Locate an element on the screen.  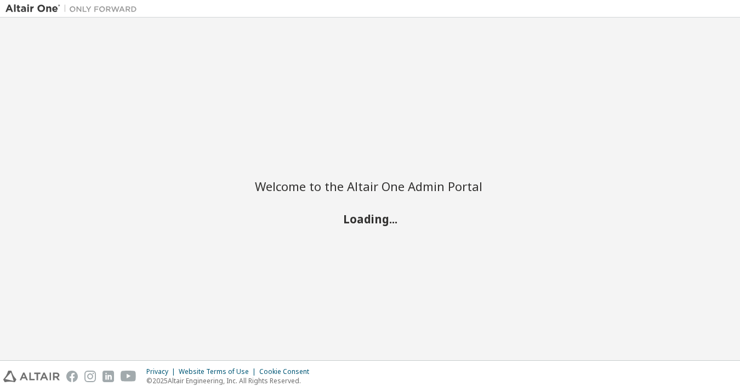
h2: Welcome to the Altair One Admin Portal is located at coordinates (370, 186).